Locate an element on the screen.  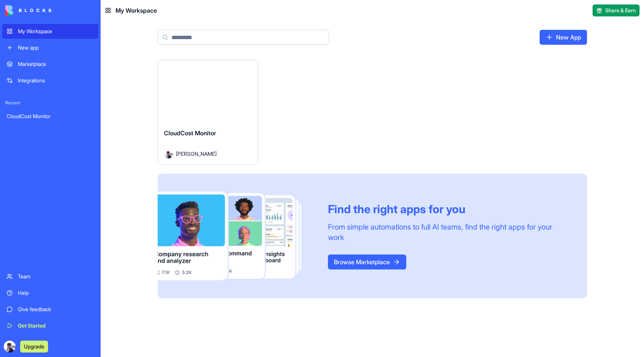
div: Team is located at coordinates (56, 277).